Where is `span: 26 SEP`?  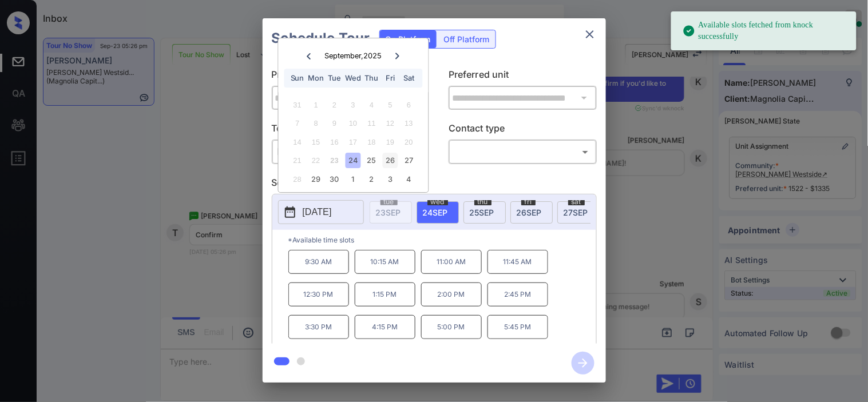
span: 26 SEP is located at coordinates (529, 212).